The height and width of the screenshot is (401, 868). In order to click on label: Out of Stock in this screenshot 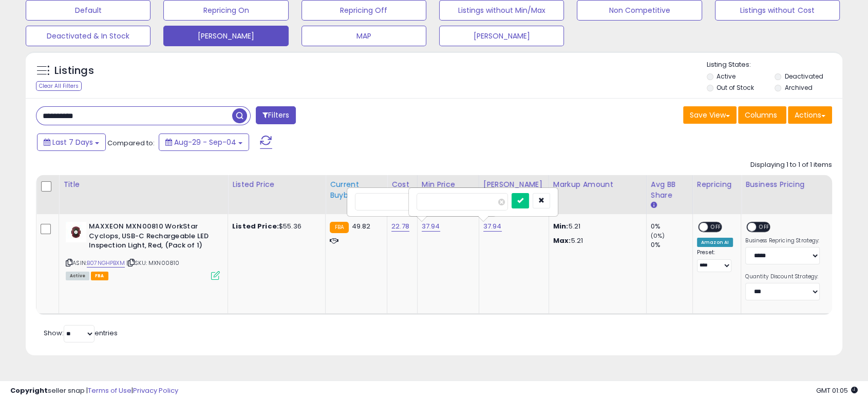, I will do `click(735, 87)`.